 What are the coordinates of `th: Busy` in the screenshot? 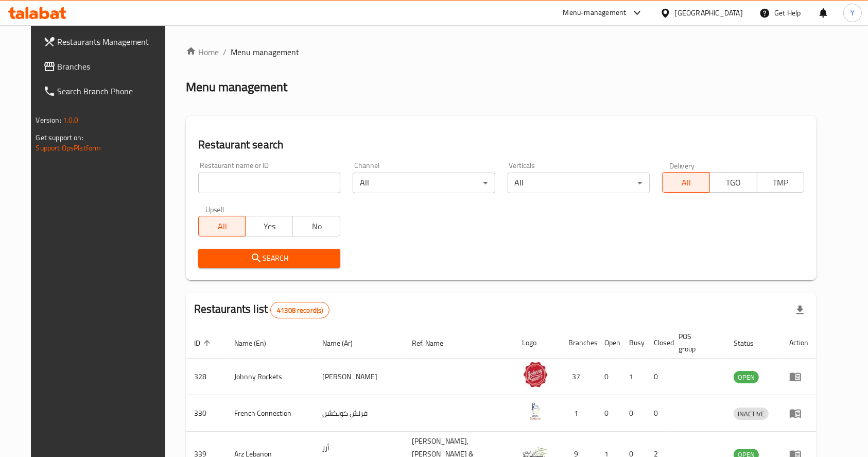 It's located at (634, 342).